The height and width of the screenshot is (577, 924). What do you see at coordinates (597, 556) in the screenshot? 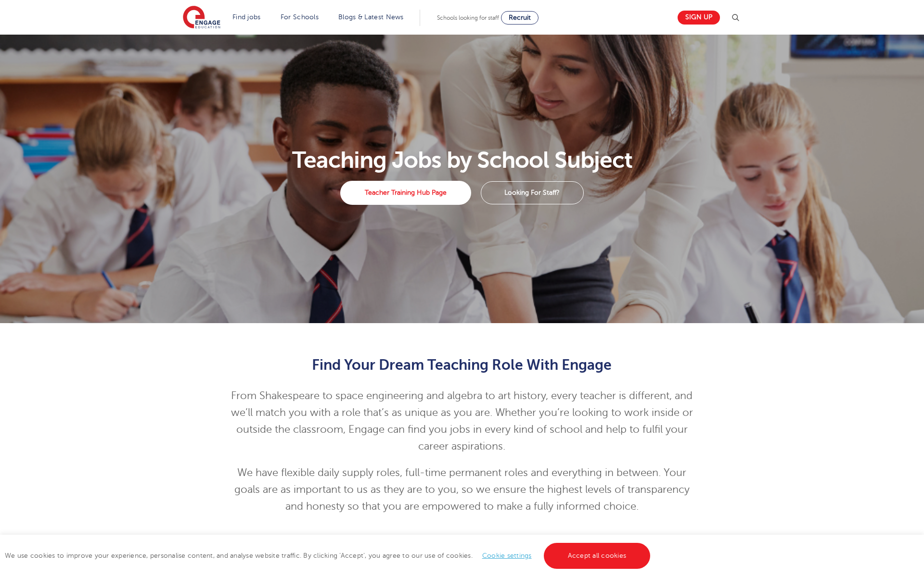
I see `a: Accept all cookies` at bounding box center [597, 556].